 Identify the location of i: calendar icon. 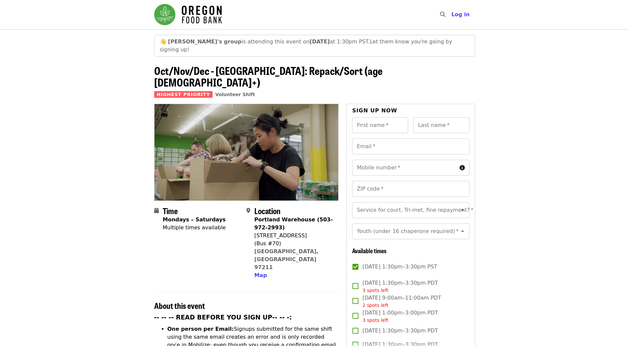
(157, 211).